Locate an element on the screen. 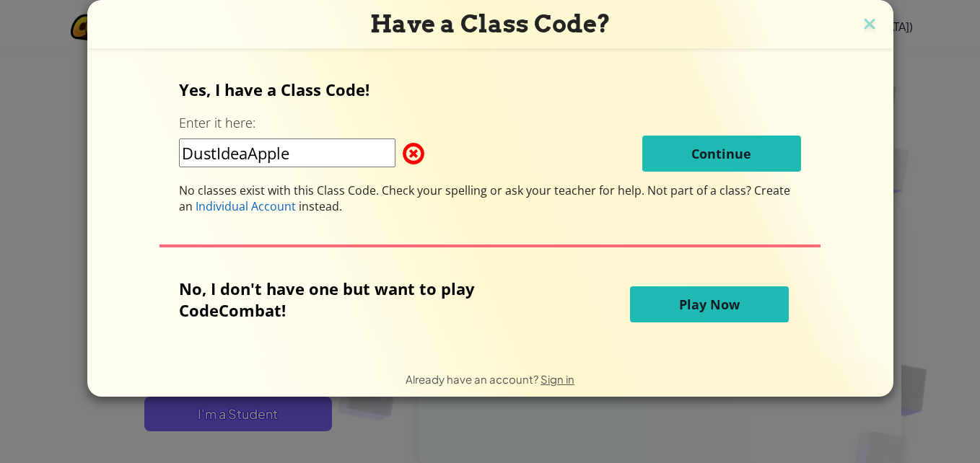  span: Continue is located at coordinates (721, 154).